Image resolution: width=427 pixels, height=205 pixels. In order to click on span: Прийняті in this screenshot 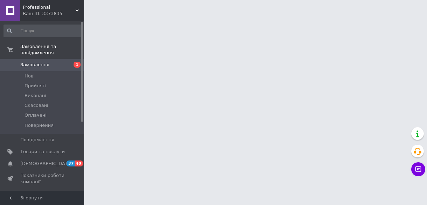, I will do `click(35, 86)`.